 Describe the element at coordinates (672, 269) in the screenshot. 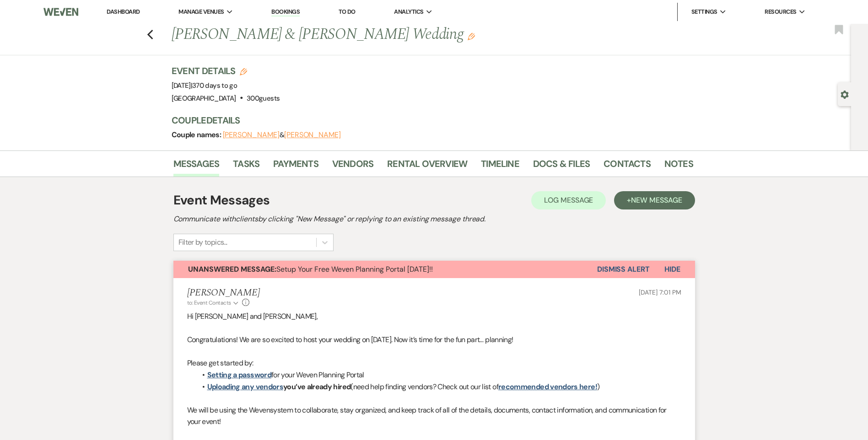

I see `button: Hide` at that location.